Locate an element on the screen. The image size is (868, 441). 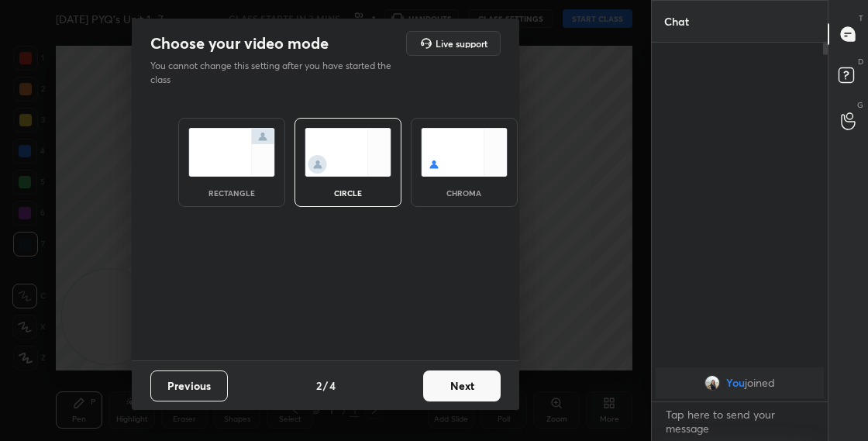
p: G is located at coordinates (860, 104).